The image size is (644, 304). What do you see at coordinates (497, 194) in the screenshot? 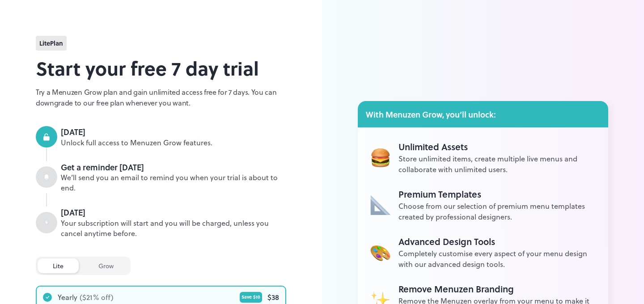
I see `div: Premium Templates` at bounding box center [497, 194].